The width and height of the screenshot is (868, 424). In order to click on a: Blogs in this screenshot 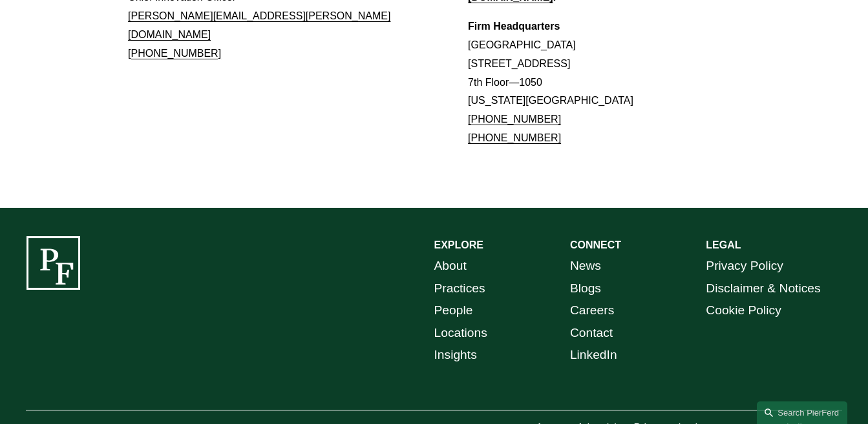, I will do `click(585, 289)`.